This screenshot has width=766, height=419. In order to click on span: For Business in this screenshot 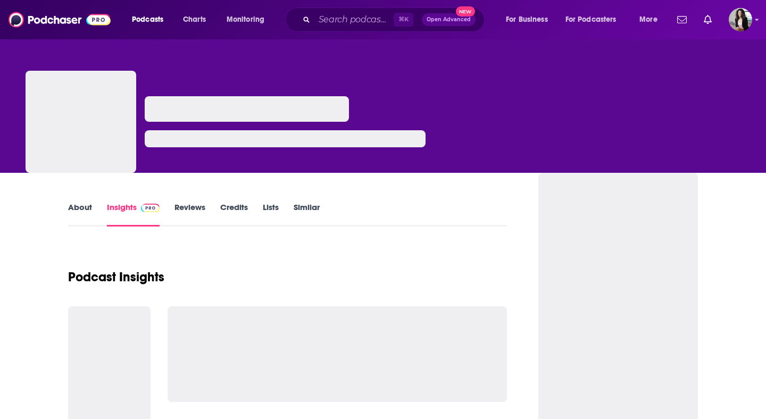, I will do `click(526, 20)`.